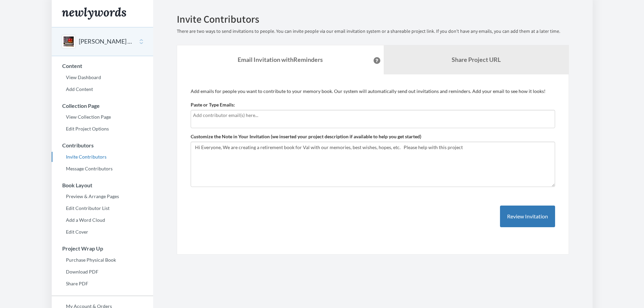  Describe the element at coordinates (102, 231) in the screenshot. I see `a: Edit Cover` at that location.